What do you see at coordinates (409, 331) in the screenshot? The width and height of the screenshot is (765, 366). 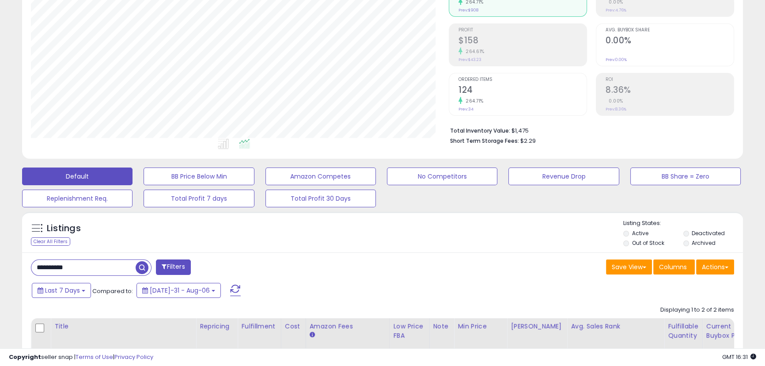 I see `div: Low Price FBA` at bounding box center [409, 331].